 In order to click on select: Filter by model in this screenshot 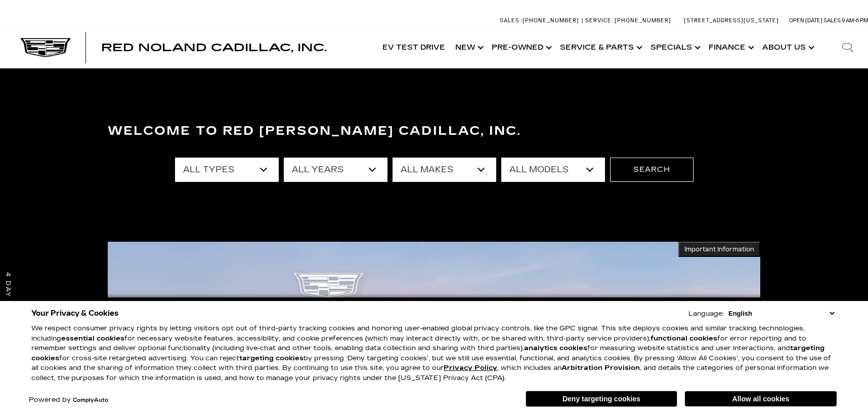, I will do `click(553, 170)`.